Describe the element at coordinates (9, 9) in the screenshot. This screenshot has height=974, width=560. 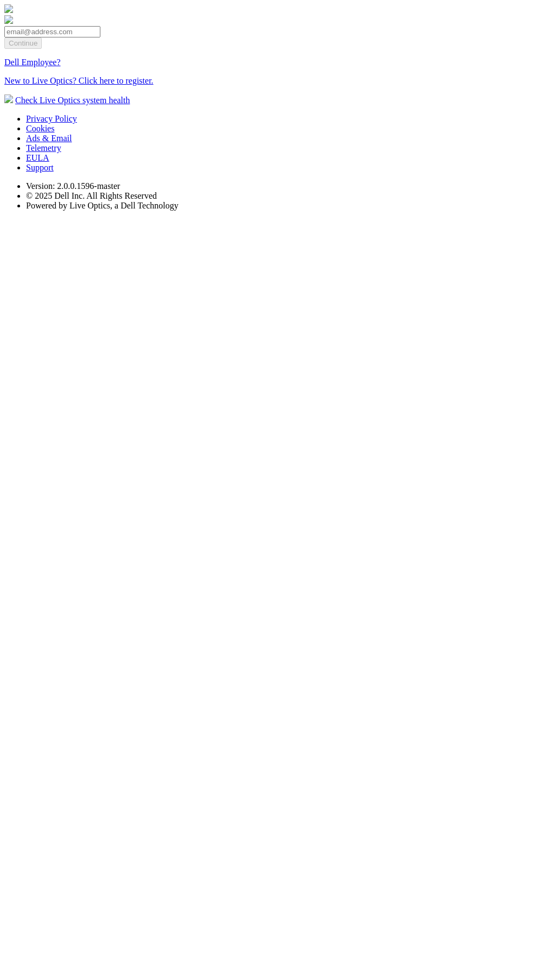
I see `img: liveoptics-logo.svg` at that location.